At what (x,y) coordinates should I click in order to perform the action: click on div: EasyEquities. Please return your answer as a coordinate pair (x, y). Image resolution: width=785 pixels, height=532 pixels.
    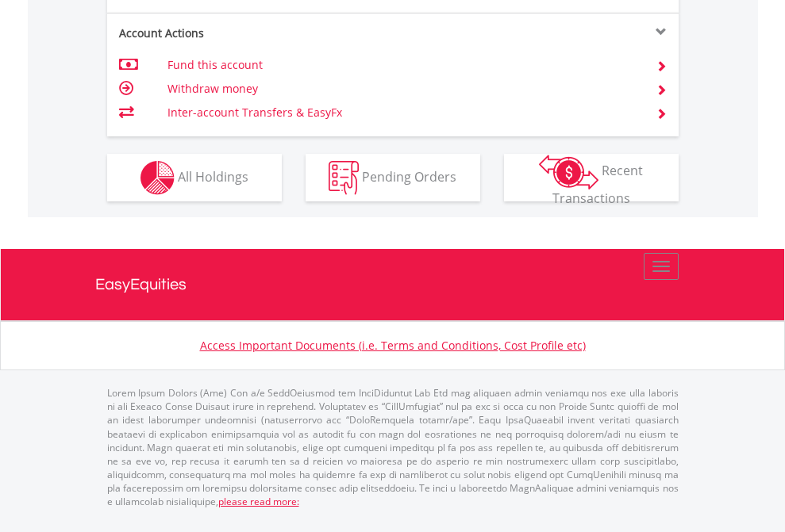
    Looking at the image, I should click on (393, 285).